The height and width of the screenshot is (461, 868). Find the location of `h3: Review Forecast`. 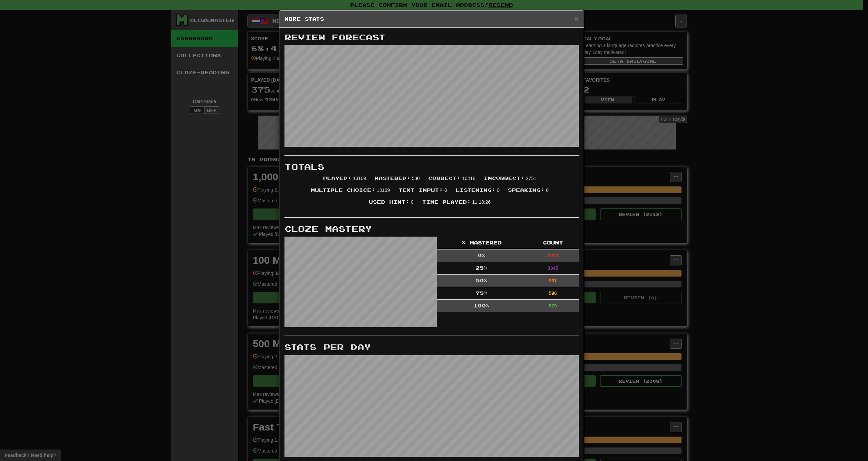

h3: Review Forecast is located at coordinates (432, 37).